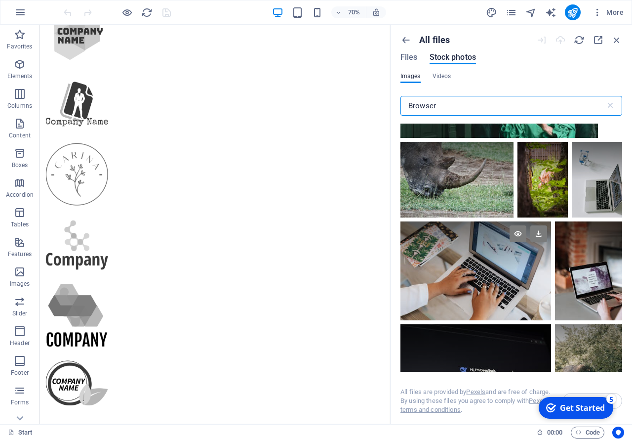 This screenshot has width=632, height=440. Describe the element at coordinates (42, 15) in the screenshot. I see `div: Get Started 5 items remaining, 0% complete` at that location.